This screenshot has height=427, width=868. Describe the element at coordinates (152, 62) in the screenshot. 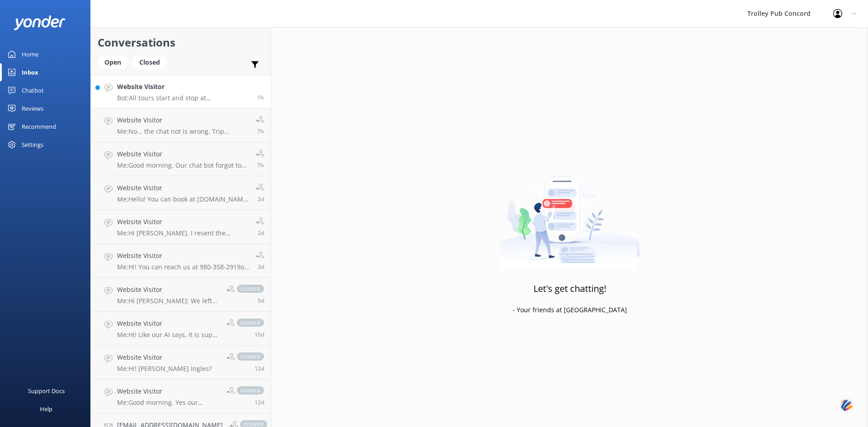

I see `a: Closed` at that location.